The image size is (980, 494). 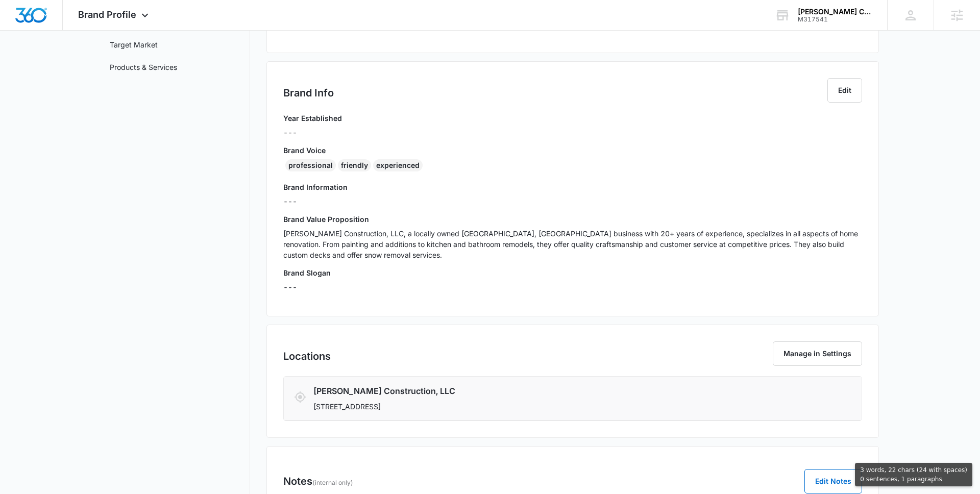 What do you see at coordinates (573, 272) in the screenshot?
I see `h3: Brand Slogan` at bounding box center [573, 272].